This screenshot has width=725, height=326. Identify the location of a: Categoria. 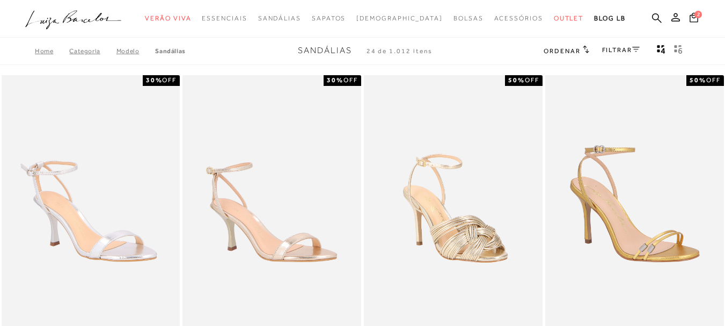
(92, 51).